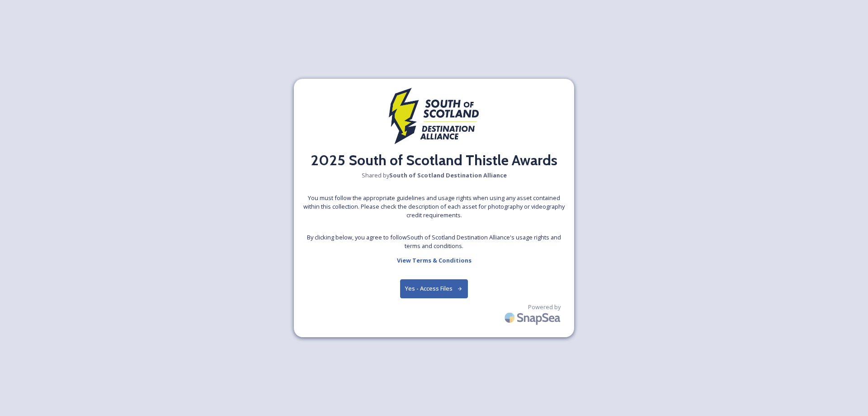 The height and width of the screenshot is (416, 868). I want to click on span: Shared by, so click(434, 175).